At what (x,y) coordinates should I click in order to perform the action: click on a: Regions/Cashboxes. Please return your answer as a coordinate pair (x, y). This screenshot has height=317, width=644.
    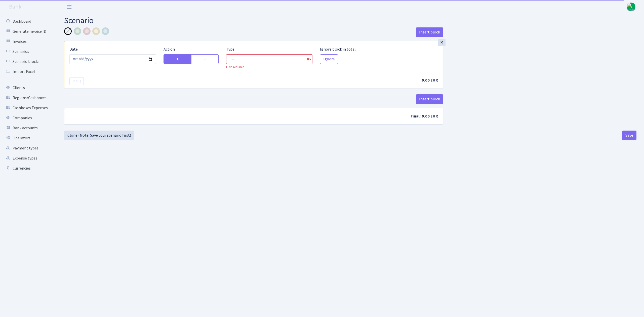
    Looking at the image, I should click on (28, 98).